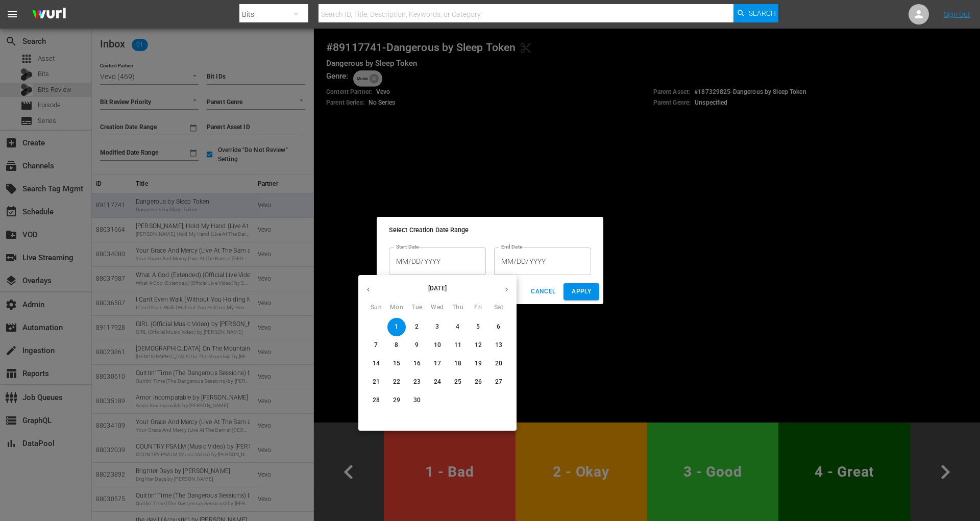 The height and width of the screenshot is (521, 980). What do you see at coordinates (498, 382) in the screenshot?
I see `button: 27` at bounding box center [498, 382].